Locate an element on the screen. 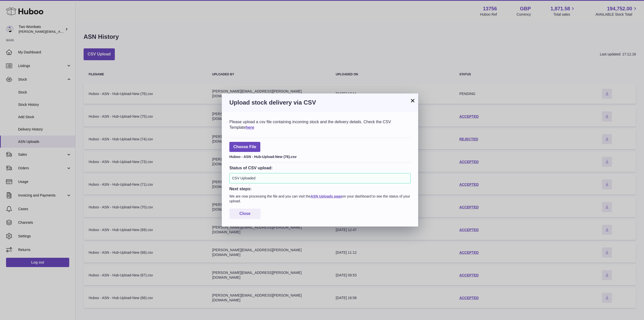 Image resolution: width=644 pixels, height=320 pixels. p: We are now processing the file and you can visit the on your dashboard to see the status of your ... is located at coordinates (320, 199).